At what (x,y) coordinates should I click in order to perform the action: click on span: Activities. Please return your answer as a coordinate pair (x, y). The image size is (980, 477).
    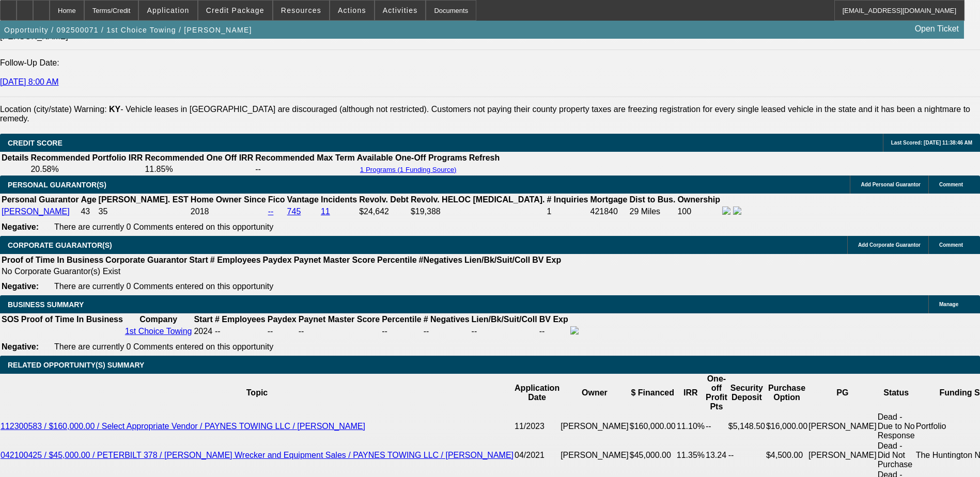
    Looking at the image, I should click on (400, 10).